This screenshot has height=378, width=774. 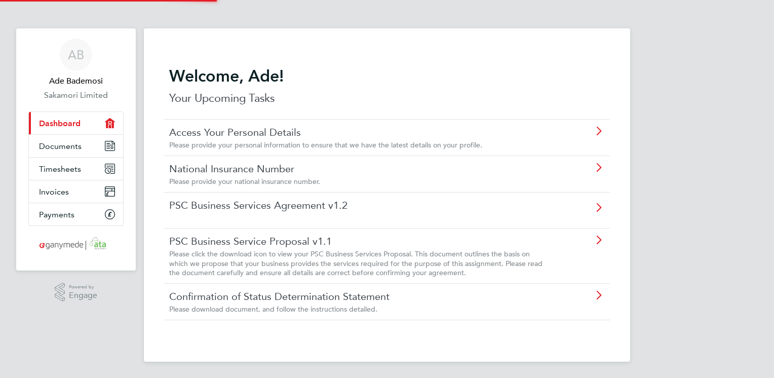 What do you see at coordinates (76, 244) in the screenshot?
I see `img: ganymedesolutions-logo-retina.png` at bounding box center [76, 244].